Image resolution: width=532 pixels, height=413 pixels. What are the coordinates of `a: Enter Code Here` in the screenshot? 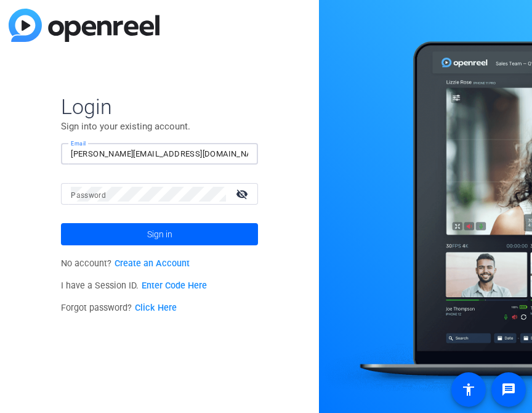 It's located at (174, 285).